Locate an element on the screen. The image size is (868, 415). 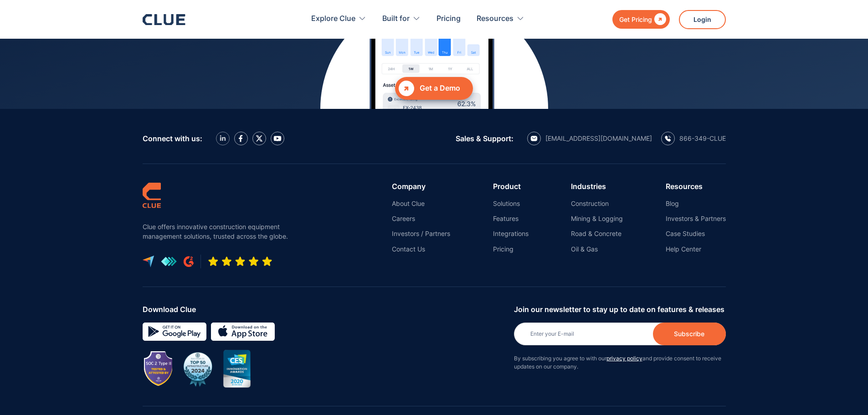
div: Connect with us: is located at coordinates (172, 138).